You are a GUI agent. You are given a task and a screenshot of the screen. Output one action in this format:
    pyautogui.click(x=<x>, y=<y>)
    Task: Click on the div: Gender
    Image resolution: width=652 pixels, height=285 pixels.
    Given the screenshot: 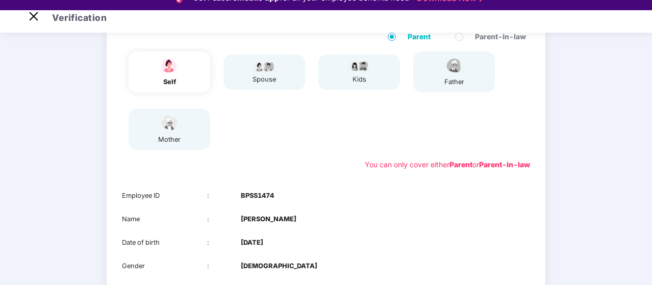 What is the action you would take?
    pyautogui.click(x=164, y=266)
    